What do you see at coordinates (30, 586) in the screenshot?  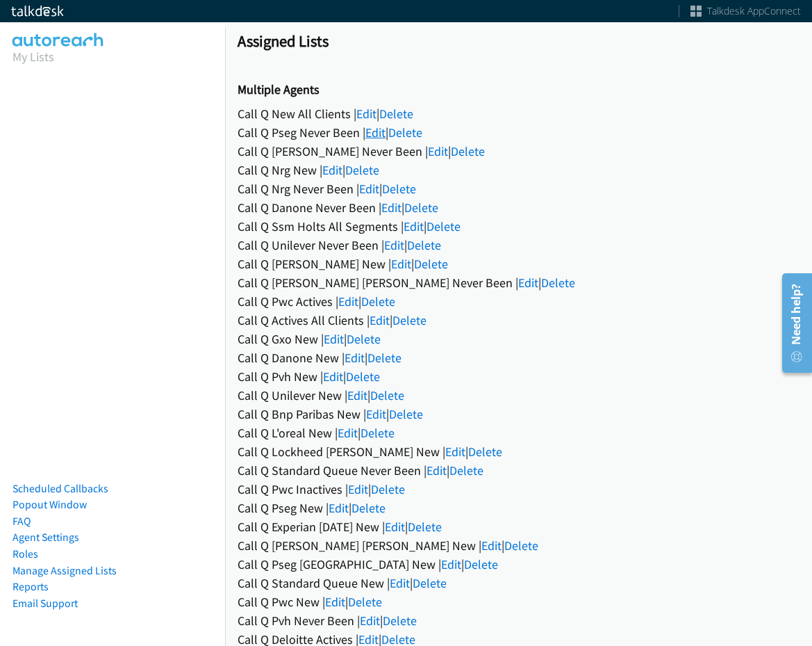 I see `a: Reports` at bounding box center [30, 586].